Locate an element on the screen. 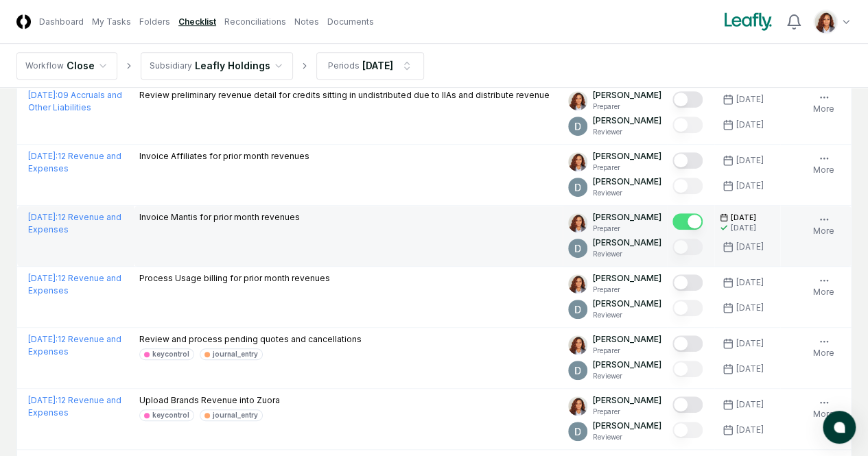 This screenshot has height=456, width=868. a: Documents is located at coordinates (351, 22).